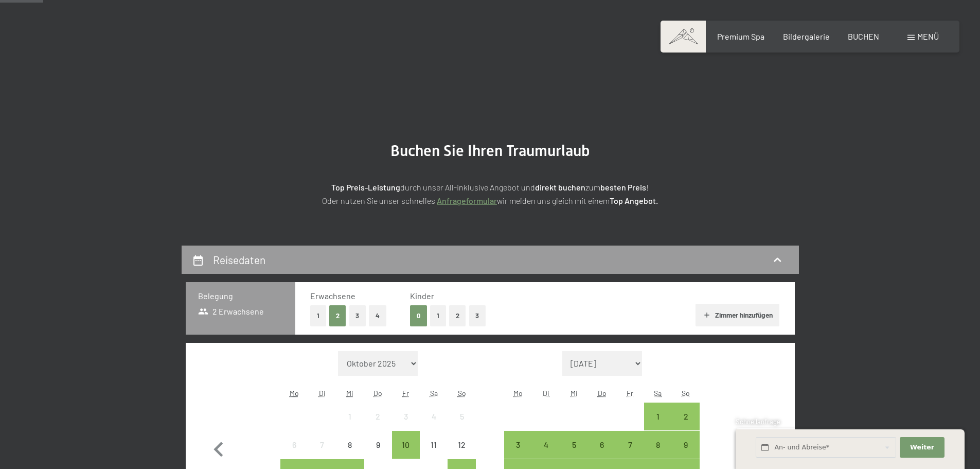 The width and height of the screenshot is (980, 469). What do you see at coordinates (686, 445) in the screenshot?
I see `div: Sun Nov 09 2025` at bounding box center [686, 445].